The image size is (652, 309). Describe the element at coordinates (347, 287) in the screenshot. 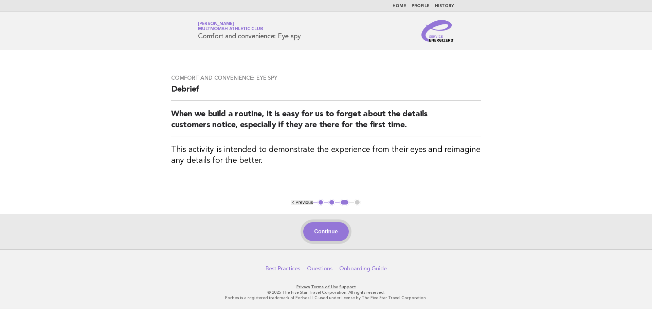

I see `a: Support` at that location.